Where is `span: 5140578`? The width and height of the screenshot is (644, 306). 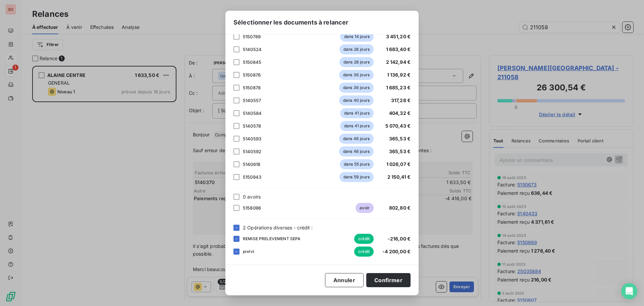
span: 5140578 is located at coordinates (252, 126).